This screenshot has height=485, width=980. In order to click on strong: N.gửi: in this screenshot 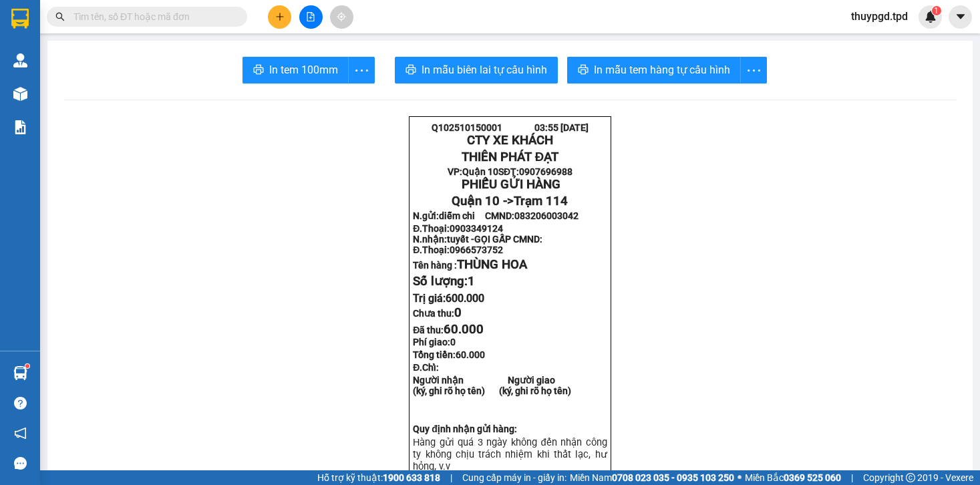, I will do `click(496, 216)`.